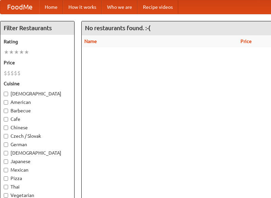 This screenshot has width=271, height=198. What do you see at coordinates (37, 161) in the screenshot?
I see `label: Japanese` at bounding box center [37, 161].